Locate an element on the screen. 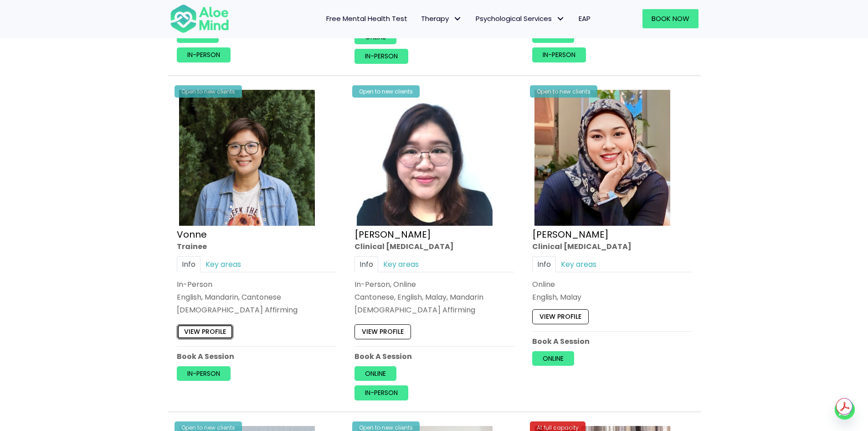  a: Free Mental Health Test is located at coordinates (367, 19).